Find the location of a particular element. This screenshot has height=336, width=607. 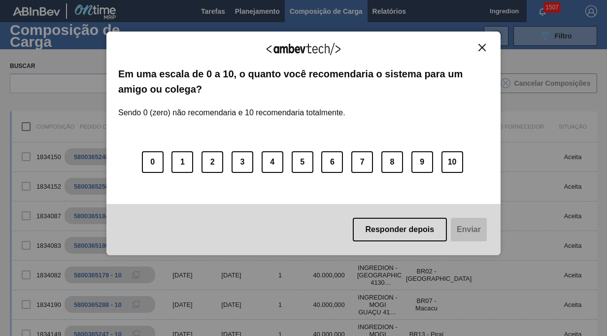

button: 0 is located at coordinates (153, 162).